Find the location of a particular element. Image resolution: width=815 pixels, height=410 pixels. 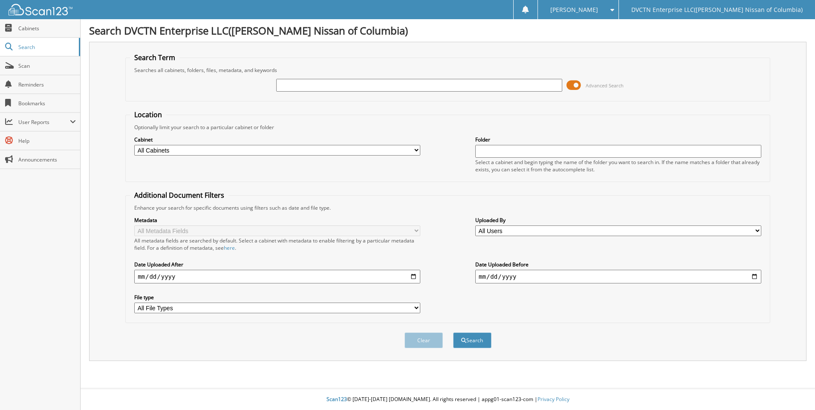

span: User Reports is located at coordinates (44, 122).